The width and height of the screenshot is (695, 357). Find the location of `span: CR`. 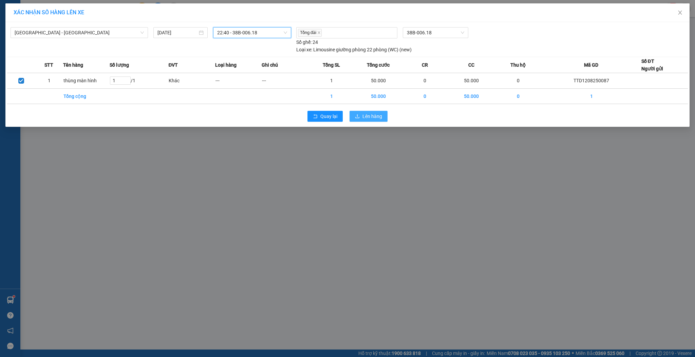

span: CR is located at coordinates (425, 65).